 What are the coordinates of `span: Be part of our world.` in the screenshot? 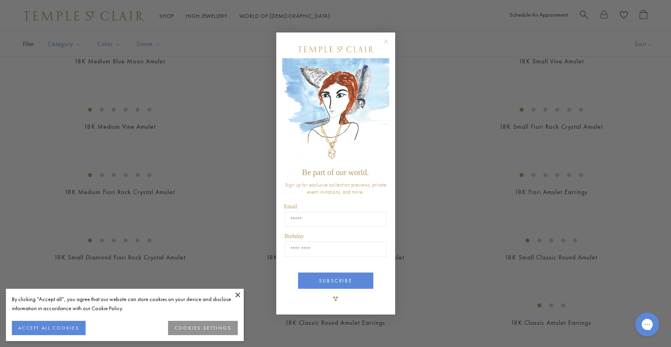 It's located at (335, 172).